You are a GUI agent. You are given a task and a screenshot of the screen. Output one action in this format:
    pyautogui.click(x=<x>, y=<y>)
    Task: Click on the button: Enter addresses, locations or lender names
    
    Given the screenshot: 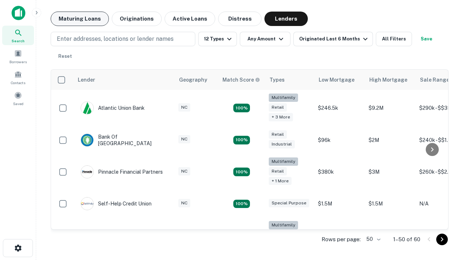 What is the action you would take?
    pyautogui.click(x=123, y=39)
    